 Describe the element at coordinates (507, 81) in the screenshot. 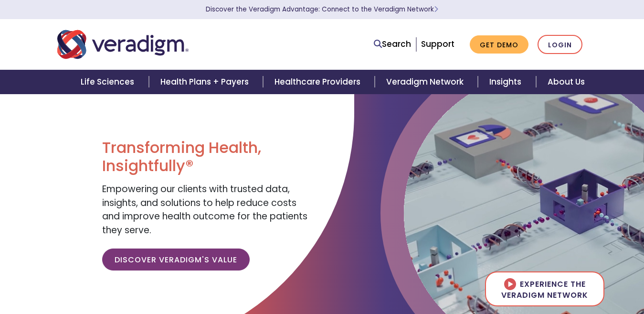

I see `a: Insights` at that location.